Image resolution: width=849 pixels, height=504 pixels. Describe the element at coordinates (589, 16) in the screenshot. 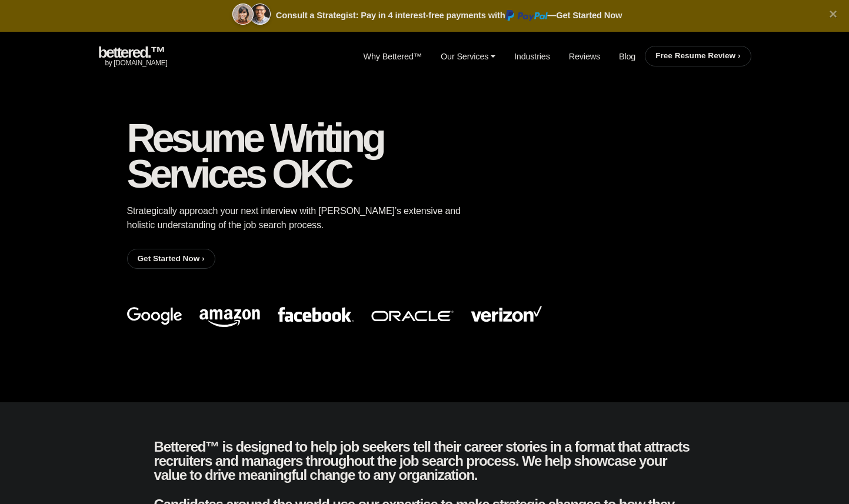

I see `a: Get Started Now` at that location.